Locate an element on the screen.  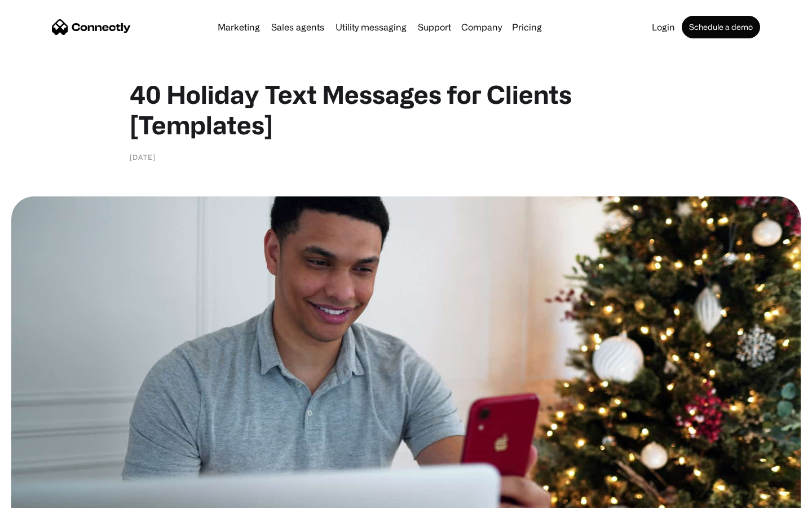
a: Support is located at coordinates (434, 27).